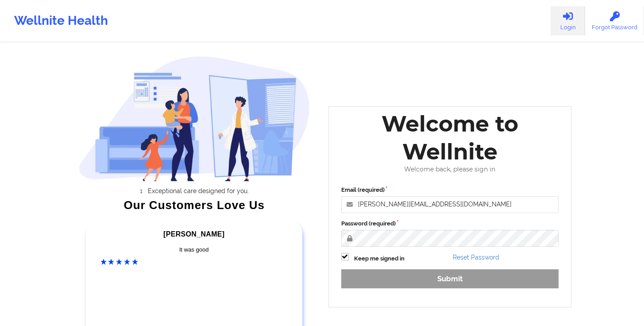 This screenshot has width=644, height=326. I want to click on label: Email (required), so click(450, 190).